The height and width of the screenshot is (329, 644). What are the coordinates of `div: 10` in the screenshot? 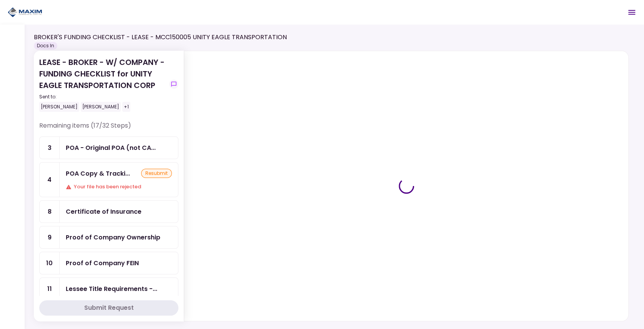 It's located at (50, 263).